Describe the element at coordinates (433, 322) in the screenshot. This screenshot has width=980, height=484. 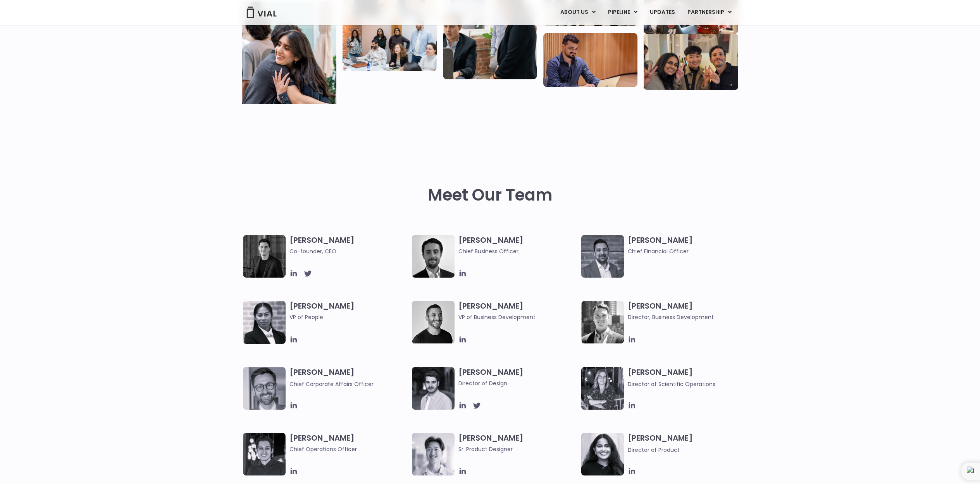
I see `img: A black and white photo of a man smiling.` at that location.